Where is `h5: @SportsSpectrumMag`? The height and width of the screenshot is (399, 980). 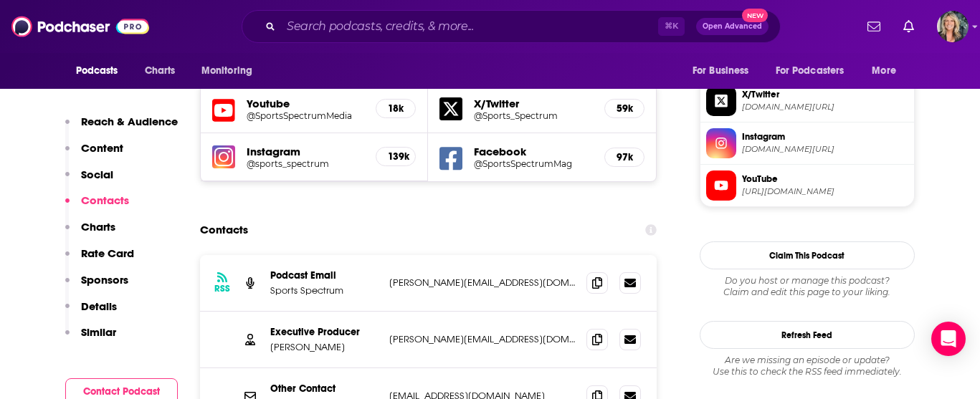 h5: @SportsSpectrumMag is located at coordinates (534, 163).